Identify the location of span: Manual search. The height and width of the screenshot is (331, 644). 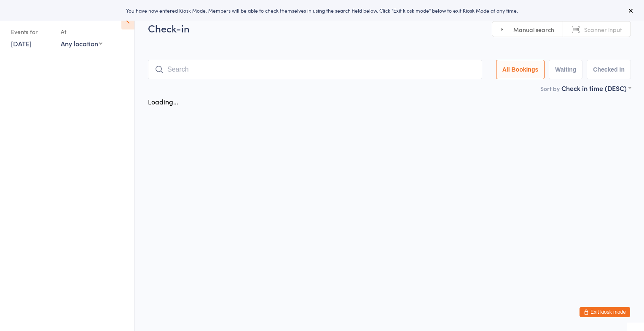
(533, 30).